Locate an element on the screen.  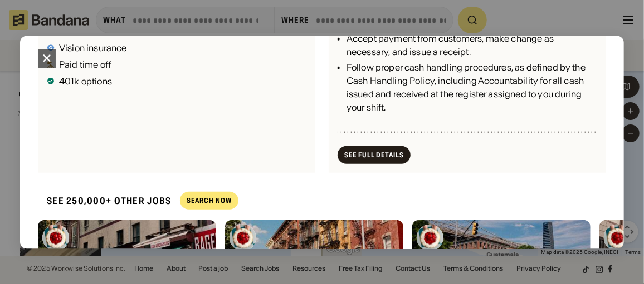
div: Accept payment from customers, make change as necessary, and issue a receipt. is located at coordinates (472, 45).